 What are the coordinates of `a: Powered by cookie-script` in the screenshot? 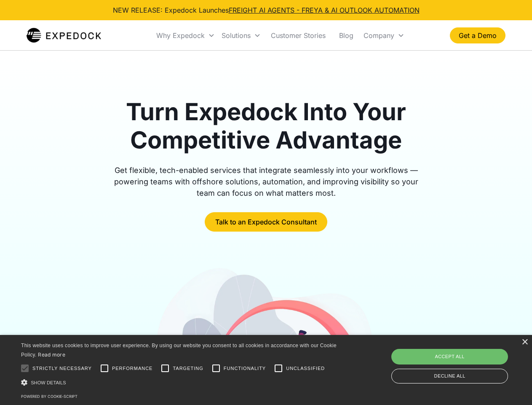 It's located at (49, 396).